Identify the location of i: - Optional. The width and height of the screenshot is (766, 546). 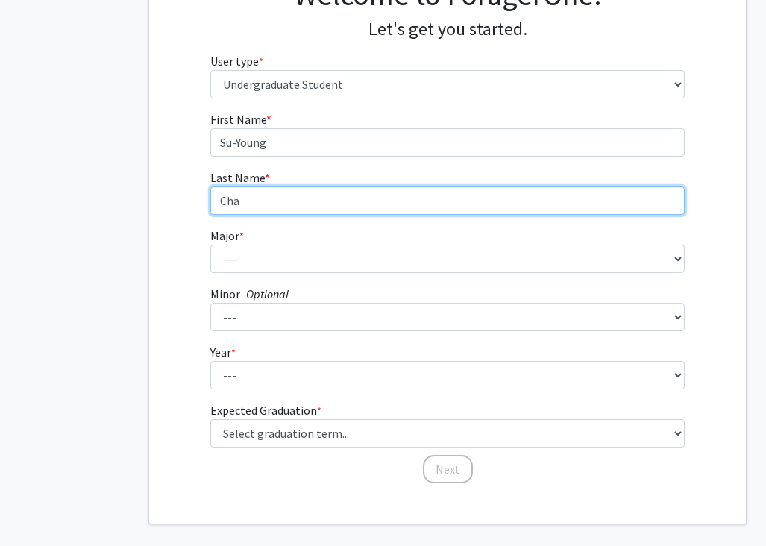
(264, 294).